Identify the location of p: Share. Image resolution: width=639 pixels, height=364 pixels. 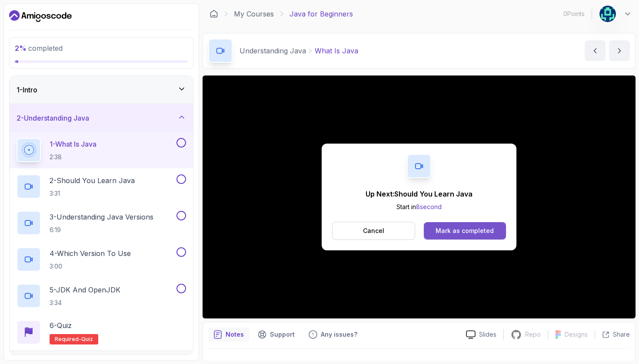
(622, 335).